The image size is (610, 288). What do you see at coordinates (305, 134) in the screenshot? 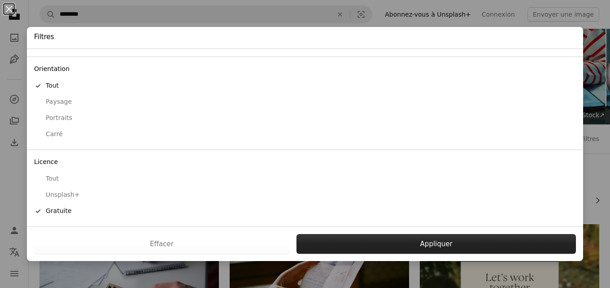
I see `button: Carré` at bounding box center [305, 134].